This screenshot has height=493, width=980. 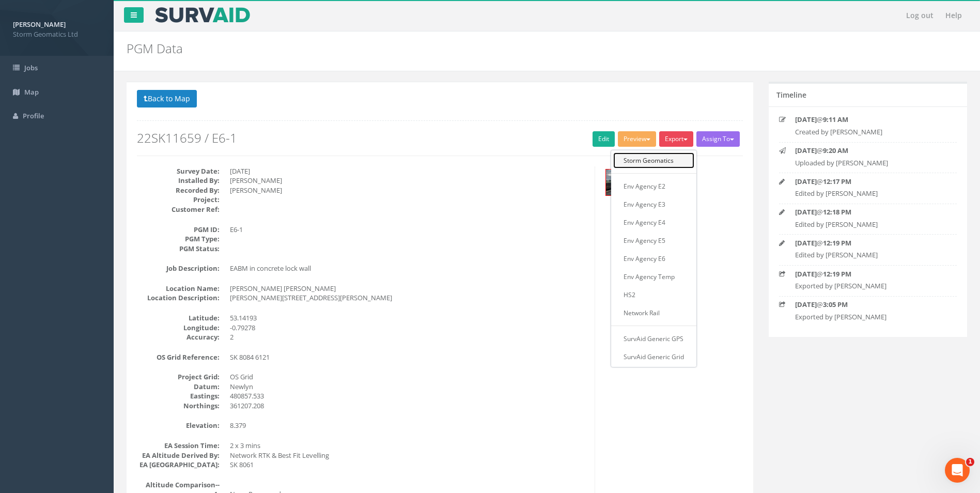 What do you see at coordinates (654, 259) in the screenshot?
I see `a: Env Agency E6` at bounding box center [654, 259].